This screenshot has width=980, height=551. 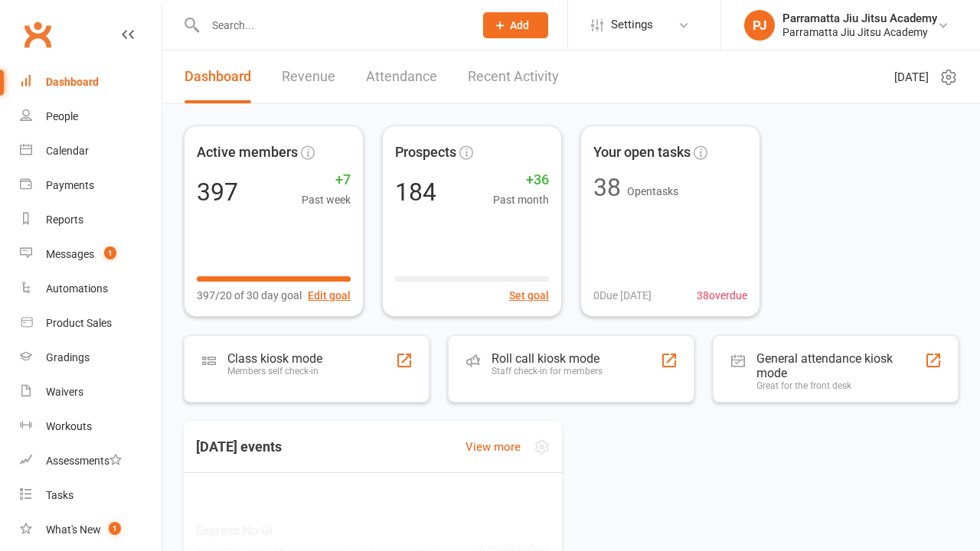 What do you see at coordinates (519, 25) in the screenshot?
I see `span: Add` at bounding box center [519, 25].